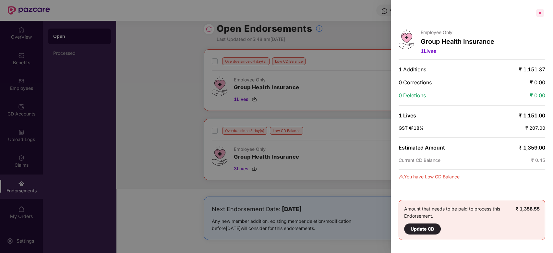 Image resolution: width=553 pixels, height=253 pixels. I want to click on span: ₹ 1,151.37, so click(532, 69).